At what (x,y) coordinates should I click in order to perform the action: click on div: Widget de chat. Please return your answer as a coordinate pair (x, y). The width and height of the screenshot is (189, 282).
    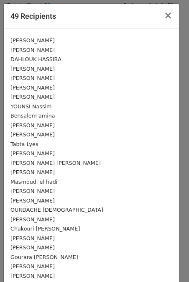
    Looking at the image, I should click on (168, 262).